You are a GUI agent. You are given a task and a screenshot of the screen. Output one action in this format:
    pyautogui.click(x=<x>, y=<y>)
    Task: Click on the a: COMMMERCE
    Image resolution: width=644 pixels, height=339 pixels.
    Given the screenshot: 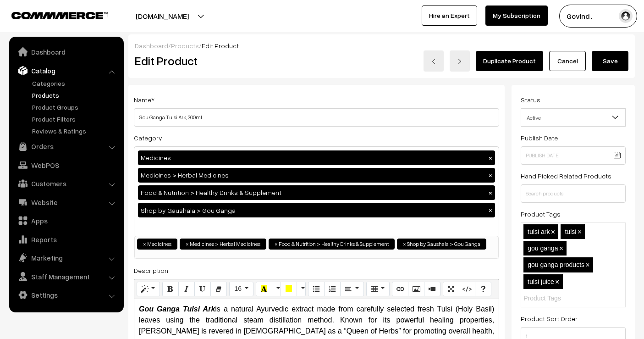 What is the action you would take?
    pyautogui.click(x=51, y=15)
    